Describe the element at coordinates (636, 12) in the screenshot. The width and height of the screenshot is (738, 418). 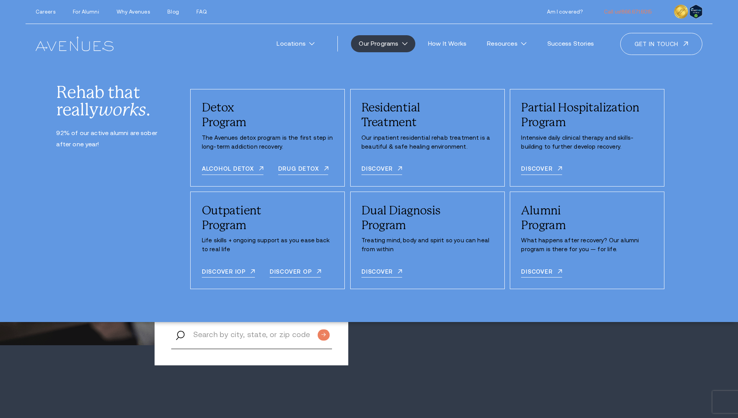
I see `span: 866.671.6015` at that location.